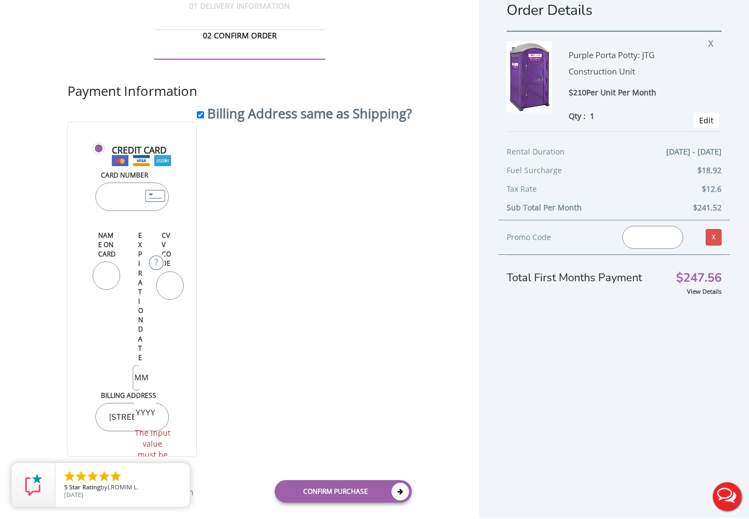 This screenshot has height=519, width=749. What do you see at coordinates (704, 292) in the screenshot?
I see `a: View Details` at bounding box center [704, 292].